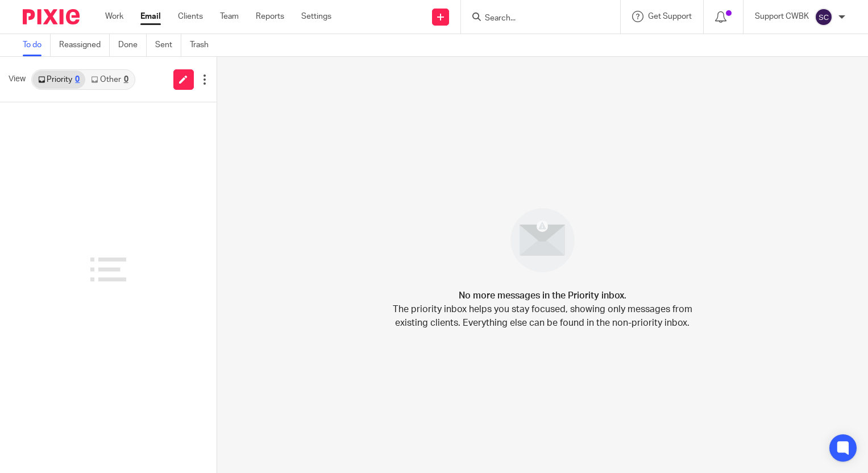 The image size is (868, 473). Describe the element at coordinates (51, 16) in the screenshot. I see `img: Pixie` at that location.